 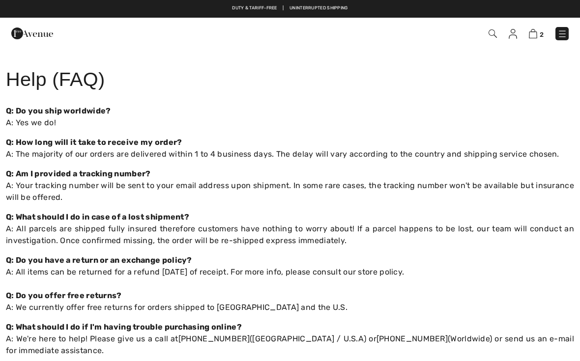 I want to click on img: Menu, so click(x=562, y=34).